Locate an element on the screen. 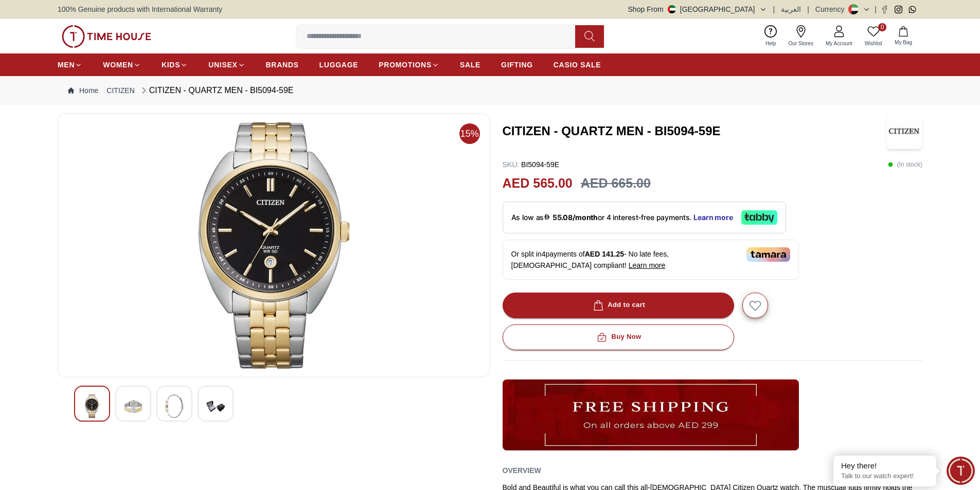 The height and width of the screenshot is (490, 980). span: PROMOTIONS is located at coordinates (405, 65).